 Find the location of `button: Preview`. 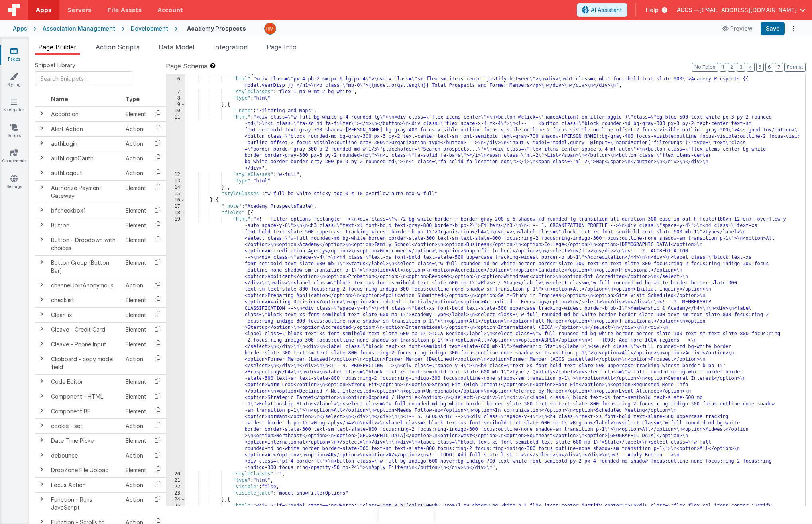

button: Preview is located at coordinates (737, 28).